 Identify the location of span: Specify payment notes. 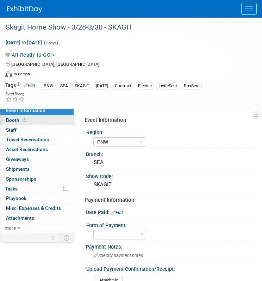
(118, 255).